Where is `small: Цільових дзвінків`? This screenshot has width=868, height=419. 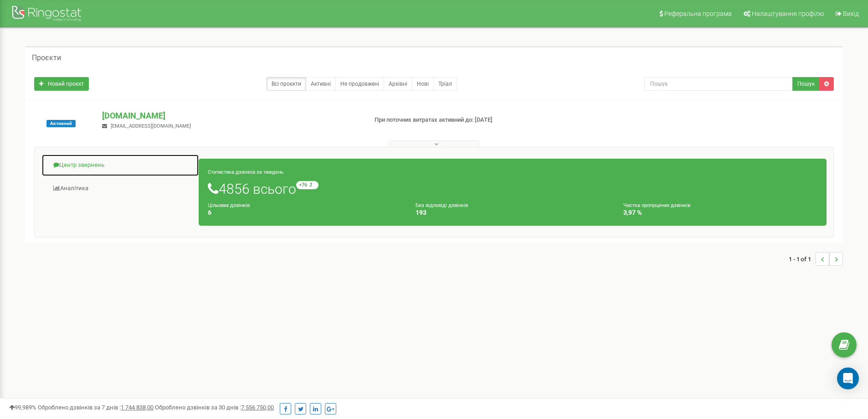 small: Цільових дзвінків is located at coordinates (229, 205).